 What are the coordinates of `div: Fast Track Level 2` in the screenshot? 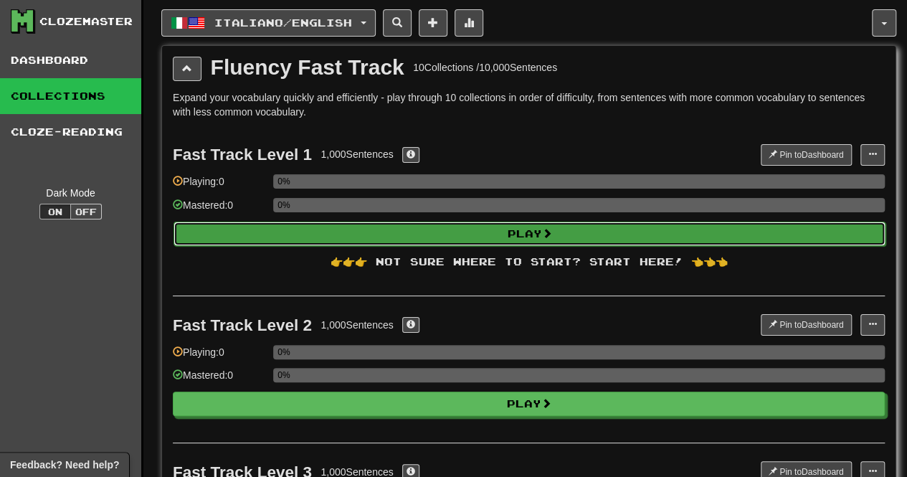 It's located at (242, 325).